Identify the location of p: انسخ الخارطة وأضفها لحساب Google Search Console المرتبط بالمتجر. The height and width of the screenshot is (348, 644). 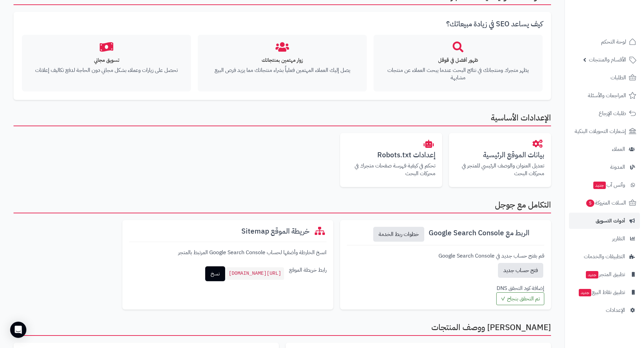
(252, 252).